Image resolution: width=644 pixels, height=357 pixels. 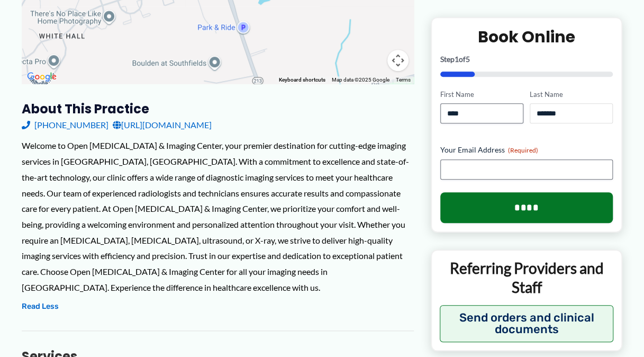 What do you see at coordinates (403, 80) in the screenshot?
I see `a: Terms (opens in new tab)` at bounding box center [403, 80].